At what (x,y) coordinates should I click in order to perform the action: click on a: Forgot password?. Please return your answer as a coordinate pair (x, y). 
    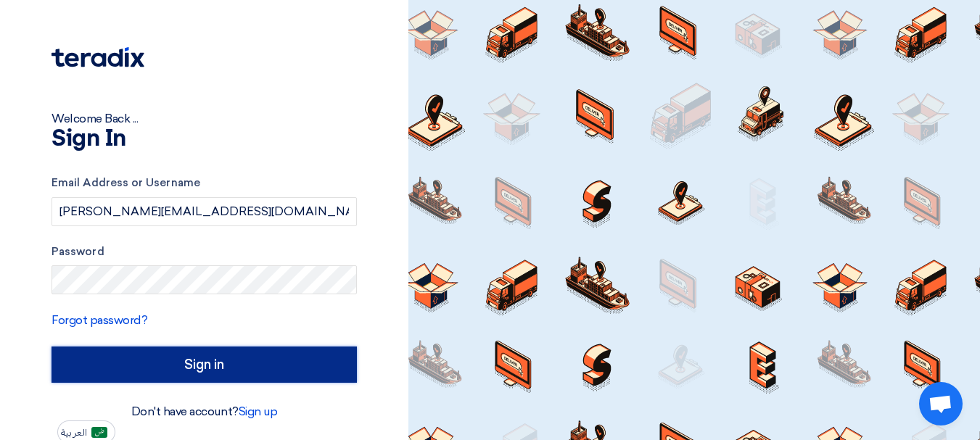
    Looking at the image, I should click on (100, 320).